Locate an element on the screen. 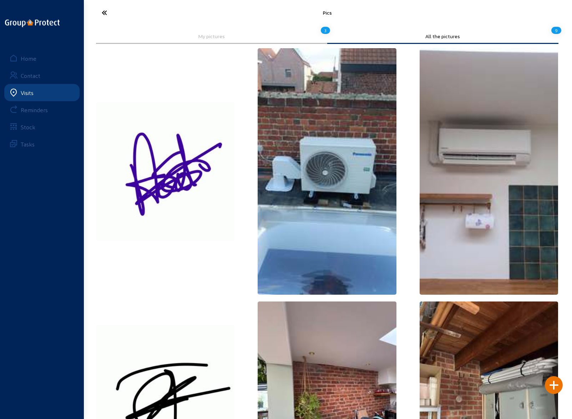 The width and height of the screenshot is (572, 419). div: My pictures is located at coordinates (212, 36).